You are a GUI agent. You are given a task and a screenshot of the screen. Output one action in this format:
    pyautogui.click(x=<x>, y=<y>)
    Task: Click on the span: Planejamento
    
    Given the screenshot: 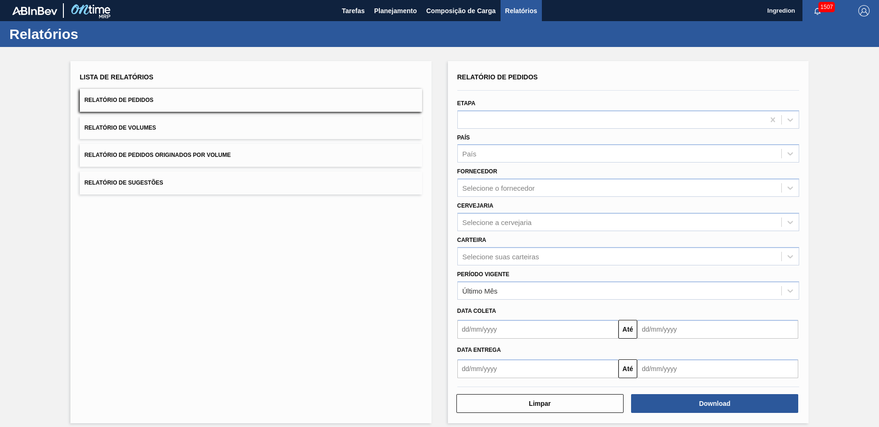 What is the action you would take?
    pyautogui.click(x=395, y=11)
    